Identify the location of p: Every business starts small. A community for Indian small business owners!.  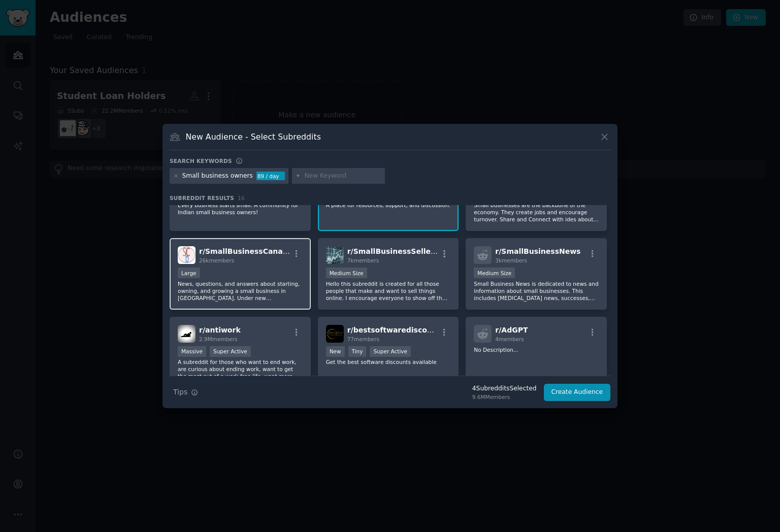
(240, 208).